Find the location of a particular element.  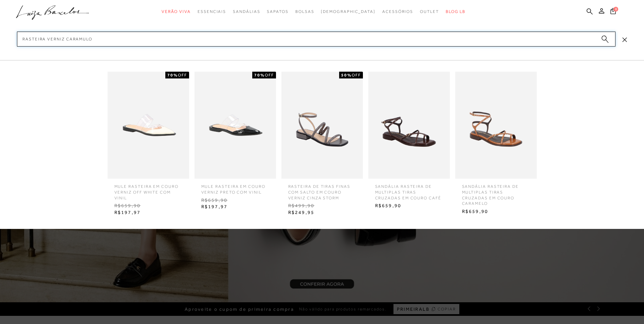

img: SANDÁLIA RASTEIRA DE MULTIPLAS TIRAS CRUZADAS EM COURO CAFÉ is located at coordinates (409, 125).